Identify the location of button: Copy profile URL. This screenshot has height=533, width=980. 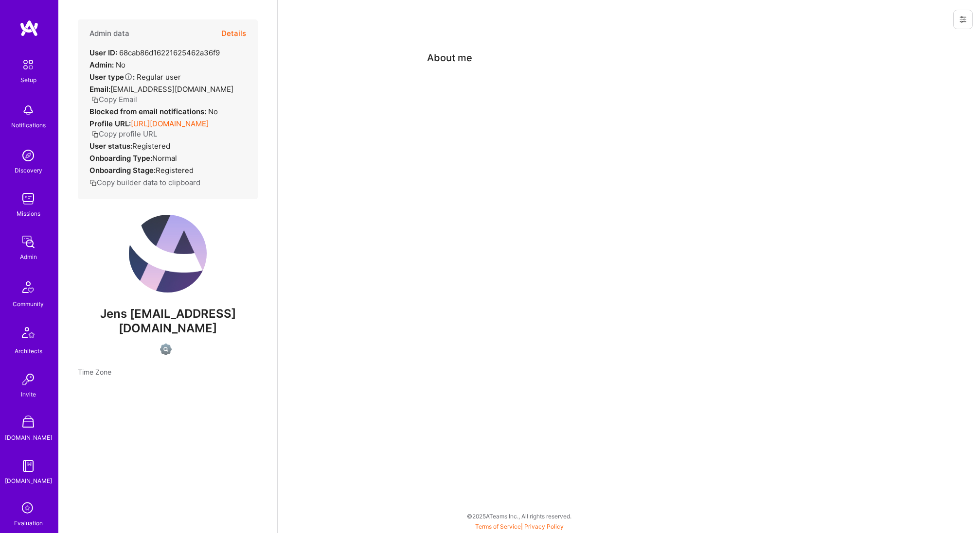
(124, 134).